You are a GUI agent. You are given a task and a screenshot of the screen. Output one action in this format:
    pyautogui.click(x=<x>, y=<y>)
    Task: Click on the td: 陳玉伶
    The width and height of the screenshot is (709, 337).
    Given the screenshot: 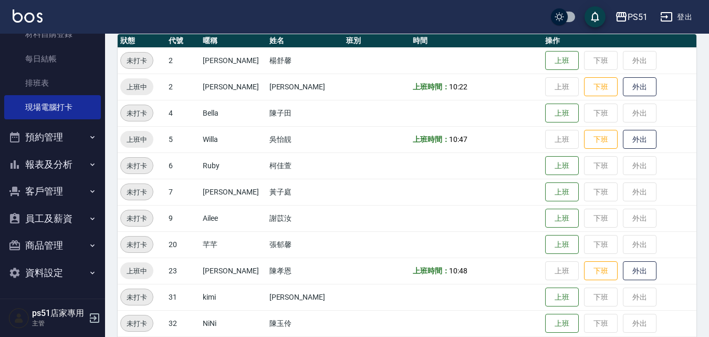 What is the action you would take?
    pyautogui.click(x=305, y=323)
    